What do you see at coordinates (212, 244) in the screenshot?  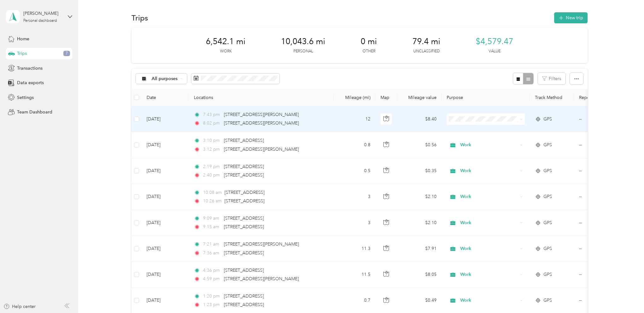 I see `span: 7:21 am` at bounding box center [212, 244].